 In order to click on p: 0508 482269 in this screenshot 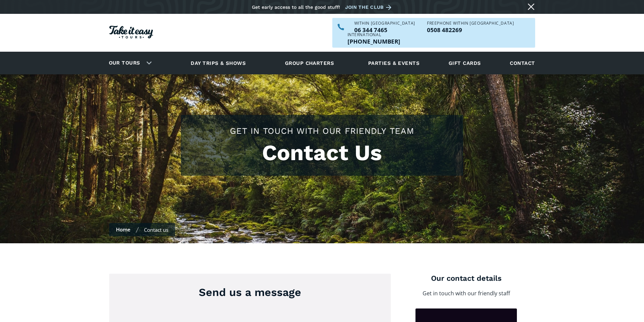, I will do `click(470, 30)`.